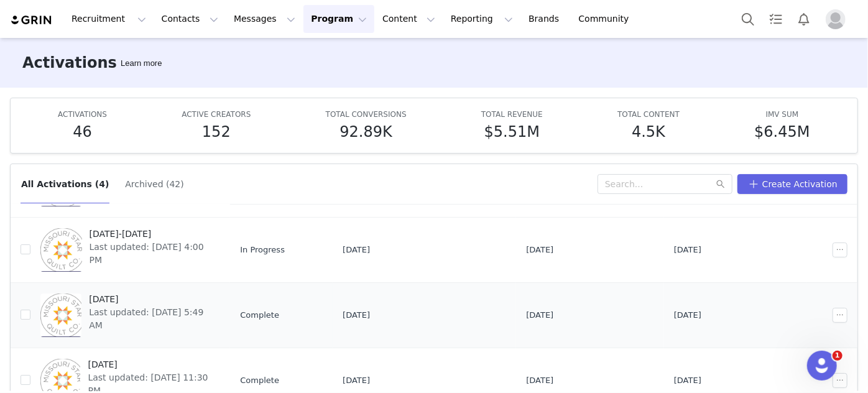  What do you see at coordinates (607, 18) in the screenshot?
I see `a: Community` at bounding box center [607, 18].